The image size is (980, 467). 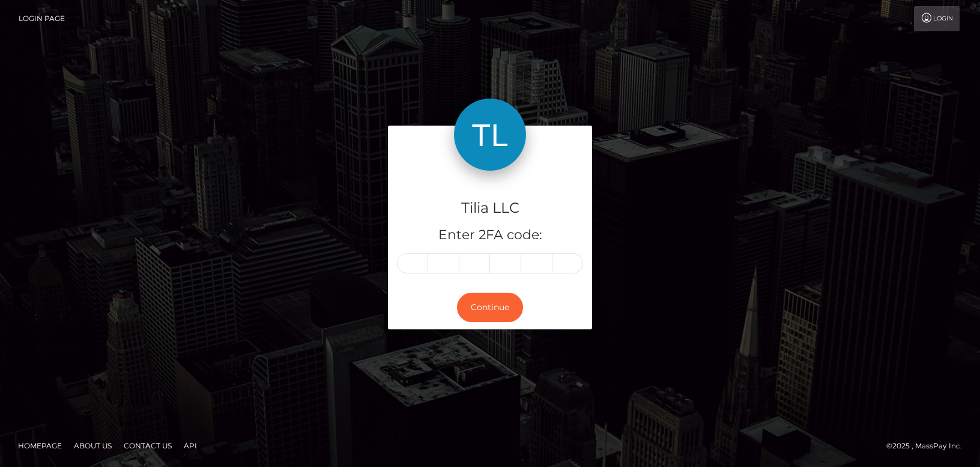 I want to click on img: Tilia LLC, so click(x=490, y=135).